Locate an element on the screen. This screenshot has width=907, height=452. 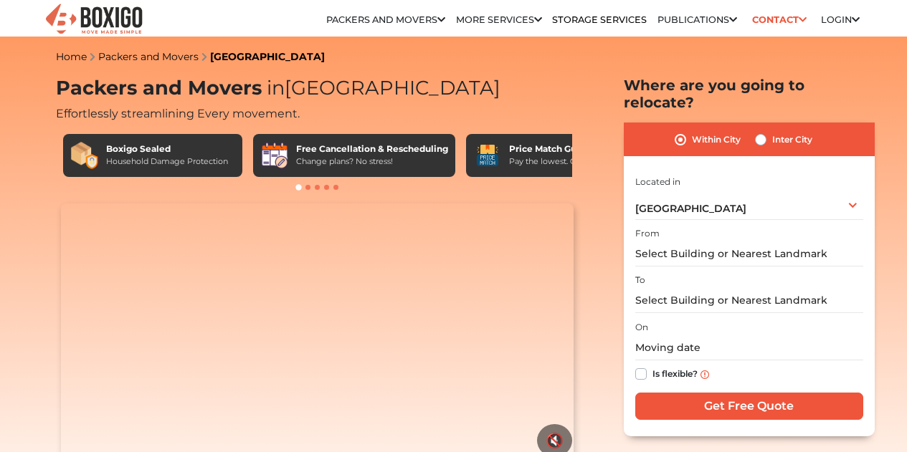
label: From is located at coordinates (647, 234).